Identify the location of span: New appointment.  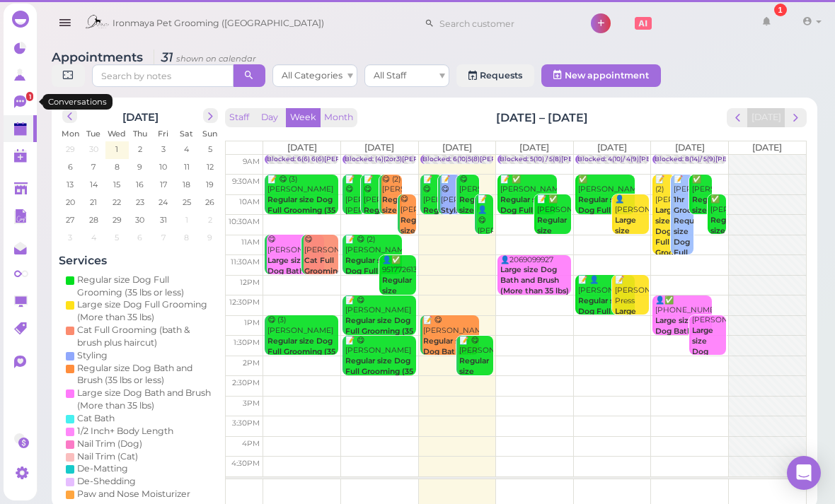
(606, 75).